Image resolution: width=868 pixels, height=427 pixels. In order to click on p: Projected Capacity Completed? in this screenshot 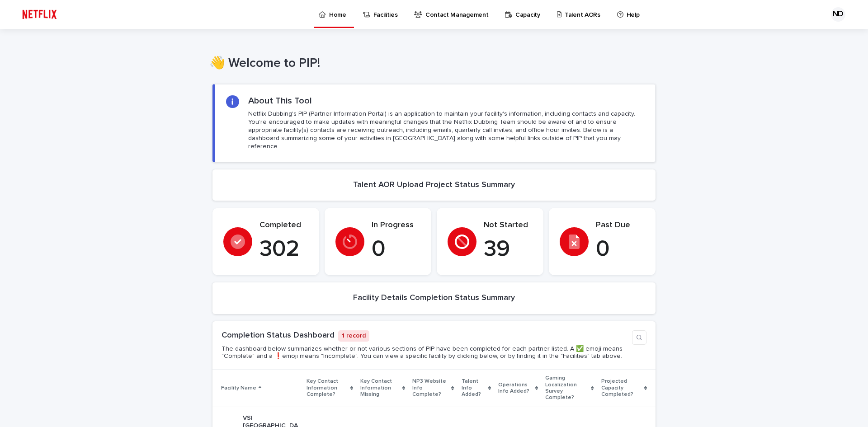, I will do `click(622, 388)`.